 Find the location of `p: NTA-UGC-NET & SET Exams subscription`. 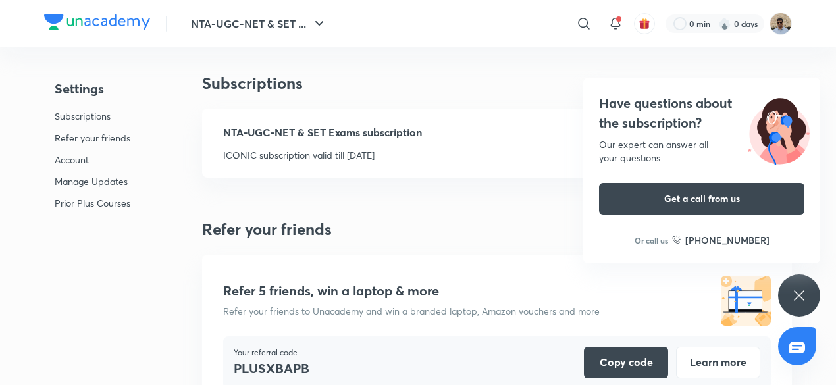

p: NTA-UGC-NET & SET Exams subscription is located at coordinates (322, 132).